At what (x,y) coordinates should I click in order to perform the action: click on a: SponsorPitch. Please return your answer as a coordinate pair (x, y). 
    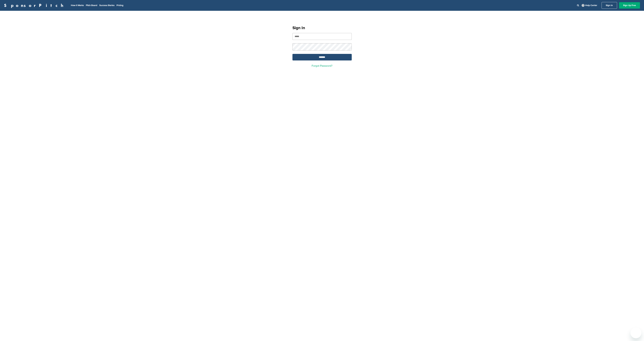
    Looking at the image, I should click on (35, 5).